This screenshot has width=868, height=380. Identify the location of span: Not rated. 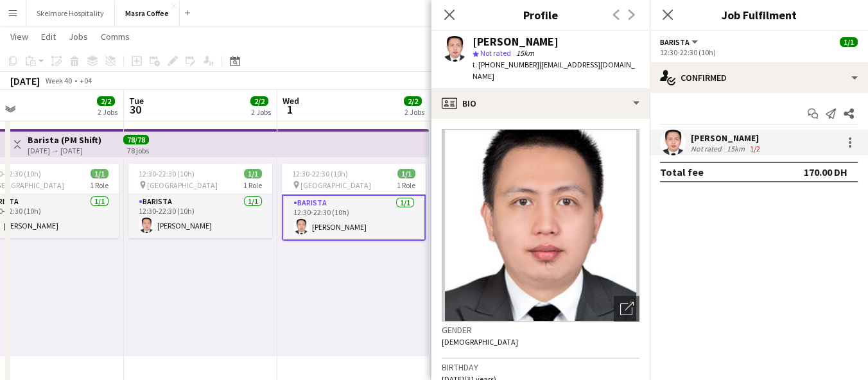
(495, 53).